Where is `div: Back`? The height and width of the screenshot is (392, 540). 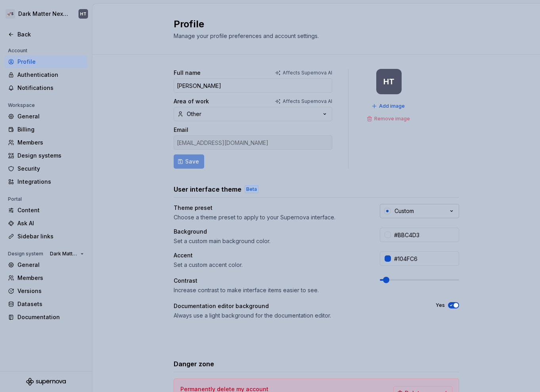 div: Back is located at coordinates (51, 35).